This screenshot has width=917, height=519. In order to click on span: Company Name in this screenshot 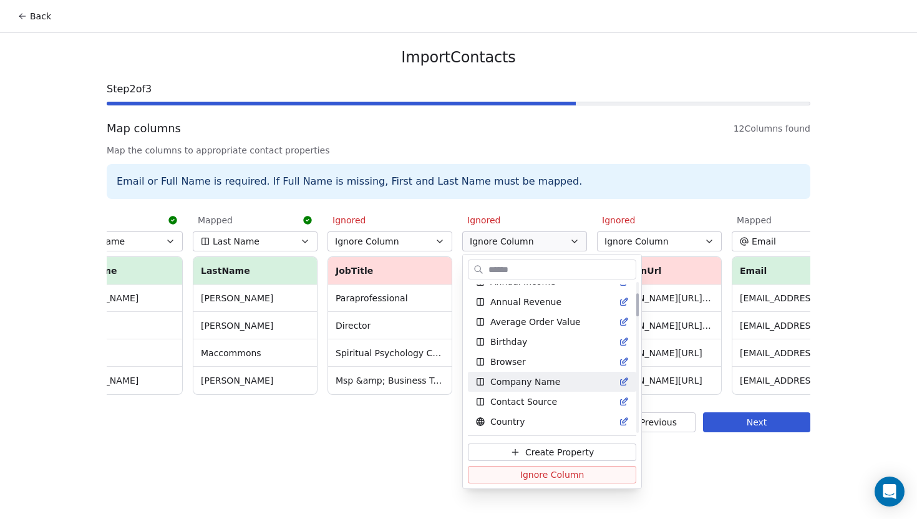, I will do `click(525, 382)`.